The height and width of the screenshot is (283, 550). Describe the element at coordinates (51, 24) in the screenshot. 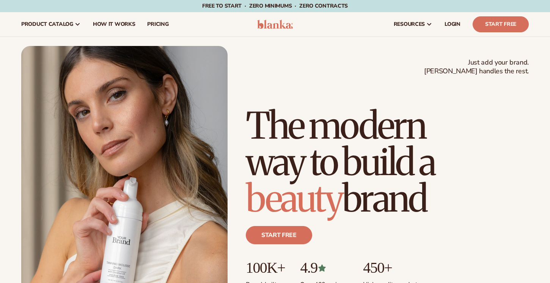

I see `a: product catalog` at that location.